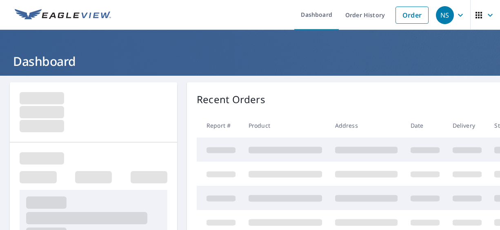 The width and height of the screenshot is (500, 230). Describe the element at coordinates (412, 15) in the screenshot. I see `a: Order` at that location.